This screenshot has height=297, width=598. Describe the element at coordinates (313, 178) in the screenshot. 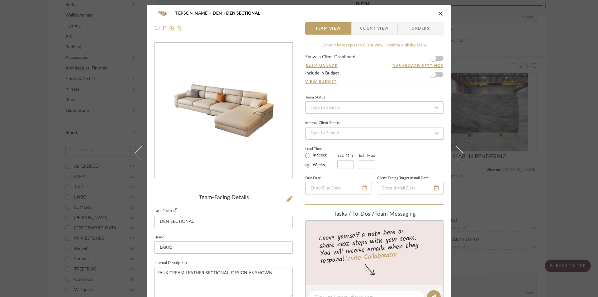

I see `label: Due Date` at that location.